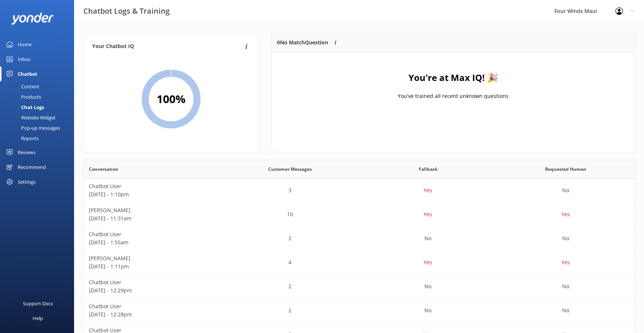 The height and width of the screenshot is (333, 644). I want to click on div: grid, so click(453, 89).